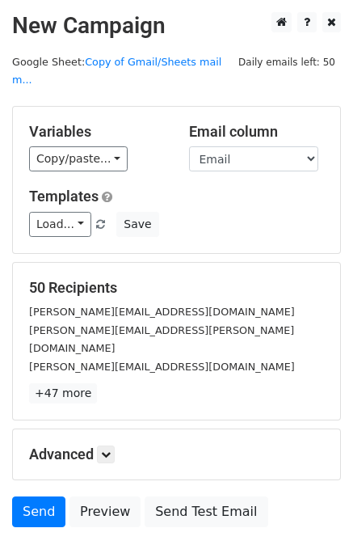 The height and width of the screenshot is (545, 353). I want to click on a: Templates, so click(64, 196).